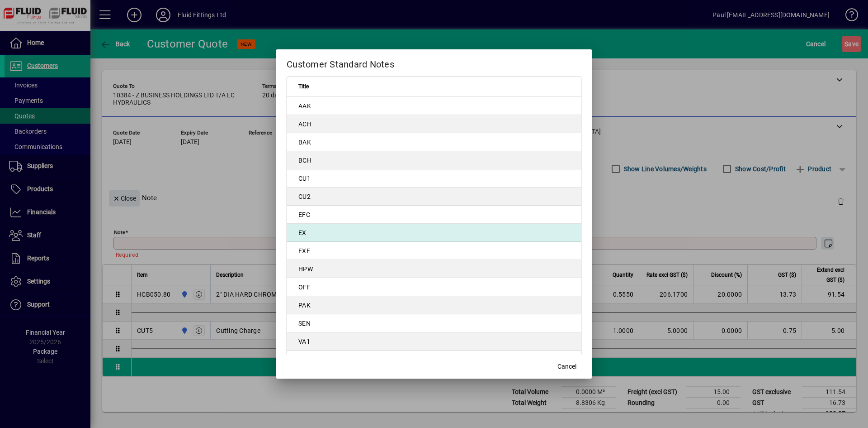  I want to click on td: VA1, so click(434, 341).